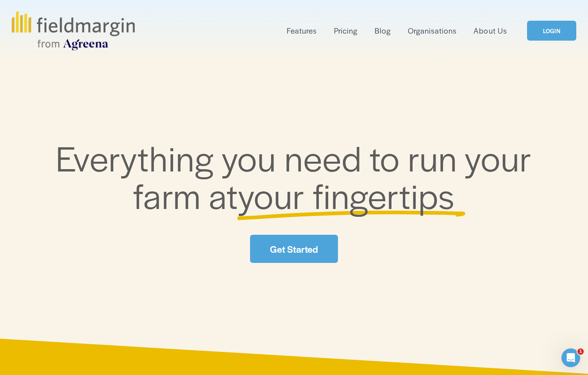 The width and height of the screenshot is (588, 375). Describe the element at coordinates (302, 31) in the screenshot. I see `span: Features` at that location.